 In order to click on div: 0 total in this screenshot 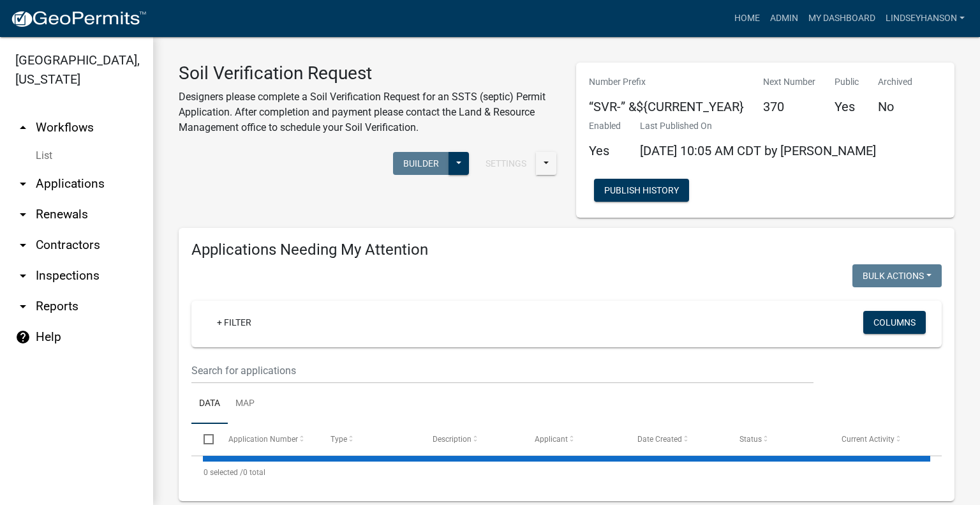, I will do `click(567, 473)`.